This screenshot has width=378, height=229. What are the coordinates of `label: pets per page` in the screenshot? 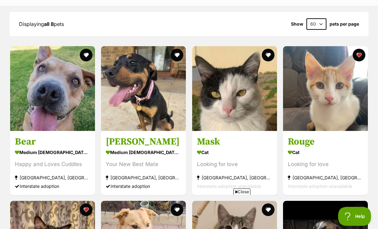 It's located at (344, 24).